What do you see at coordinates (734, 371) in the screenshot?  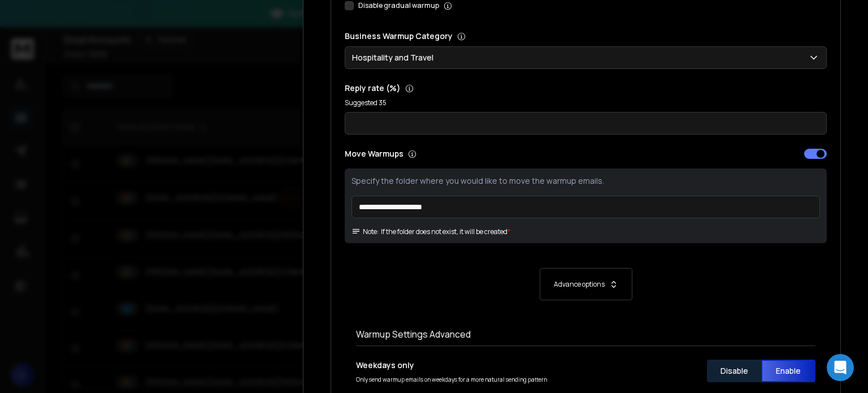 I see `button: Disable` at bounding box center [734, 371].